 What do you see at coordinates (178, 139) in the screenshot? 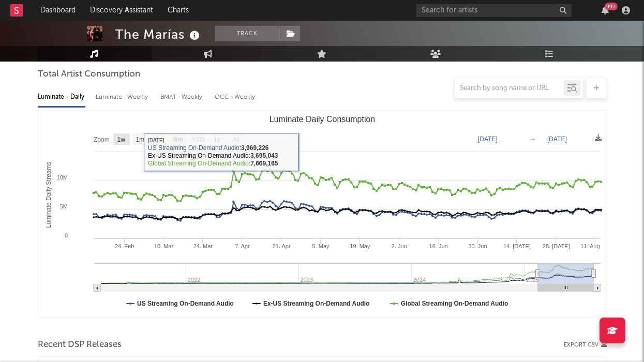
I see `text: 6m` at bounding box center [178, 139].